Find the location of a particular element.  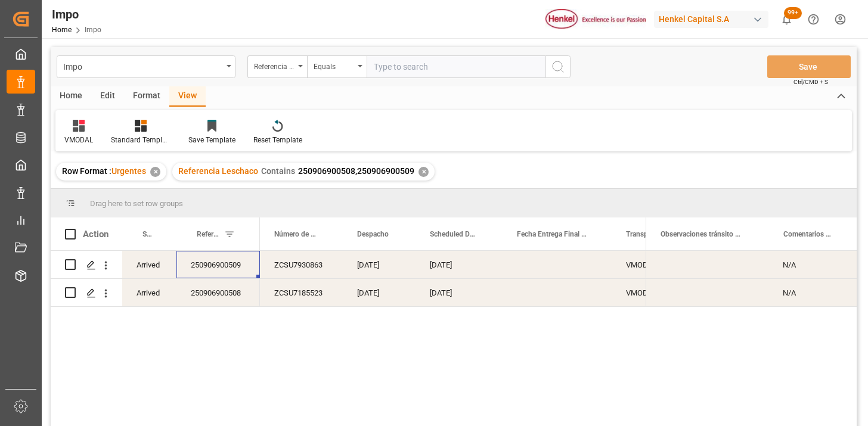

span: Observaciones tránsito última milla is located at coordinates (702, 234).